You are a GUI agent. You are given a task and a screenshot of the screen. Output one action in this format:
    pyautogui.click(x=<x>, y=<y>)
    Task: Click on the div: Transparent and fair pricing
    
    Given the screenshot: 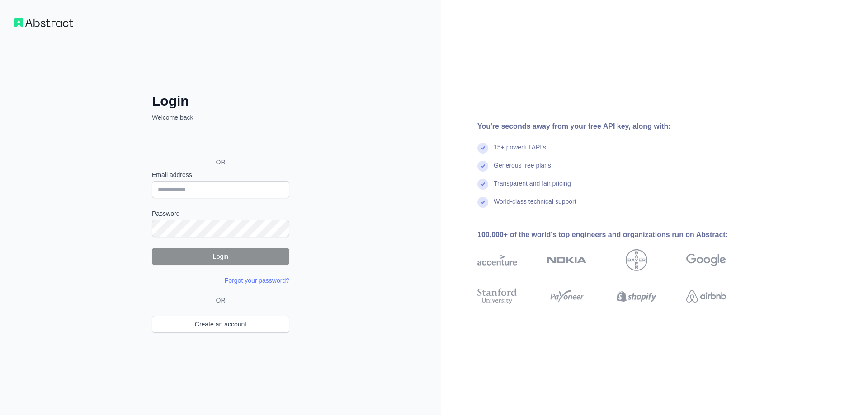 What is the action you would take?
    pyautogui.click(x=532, y=188)
    